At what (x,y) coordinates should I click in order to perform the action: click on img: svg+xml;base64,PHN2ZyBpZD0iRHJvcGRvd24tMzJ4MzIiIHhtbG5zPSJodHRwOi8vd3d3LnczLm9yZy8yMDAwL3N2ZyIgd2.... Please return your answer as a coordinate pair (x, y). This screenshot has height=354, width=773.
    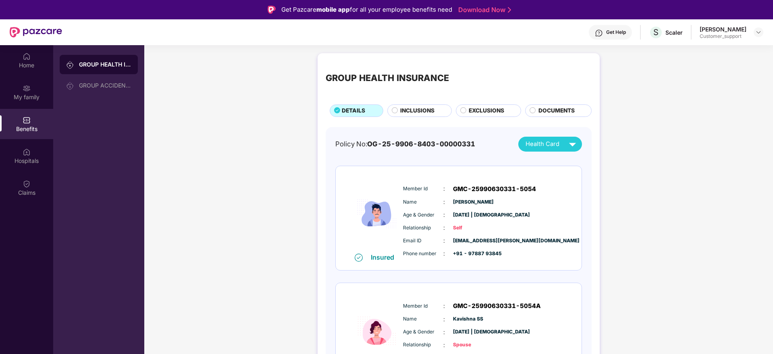
    Looking at the image, I should click on (759, 32).